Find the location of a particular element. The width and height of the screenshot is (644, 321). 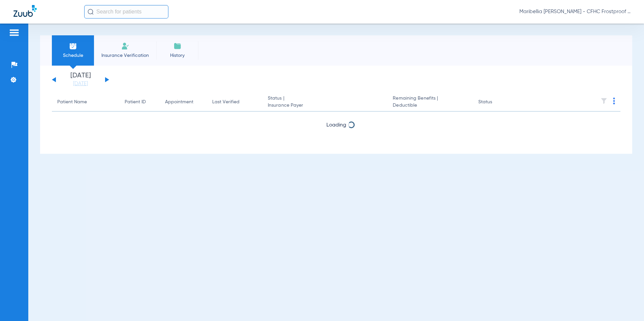

span: History is located at coordinates (177, 55).